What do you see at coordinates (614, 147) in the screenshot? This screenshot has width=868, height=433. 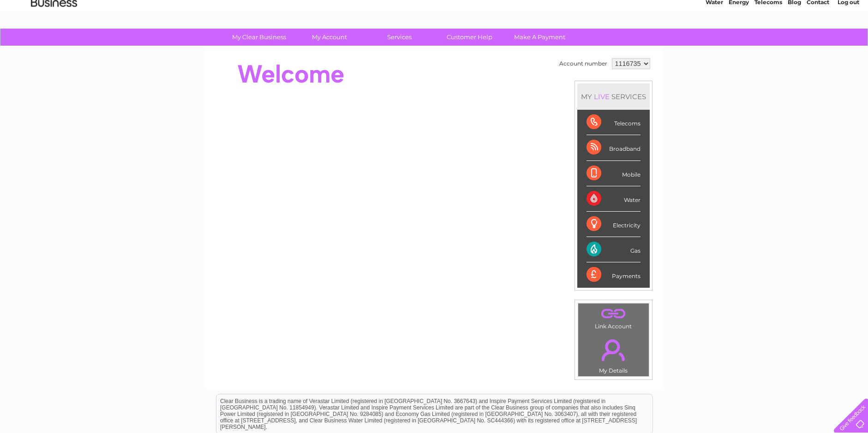 I see `div: Broadband` at bounding box center [614, 147].